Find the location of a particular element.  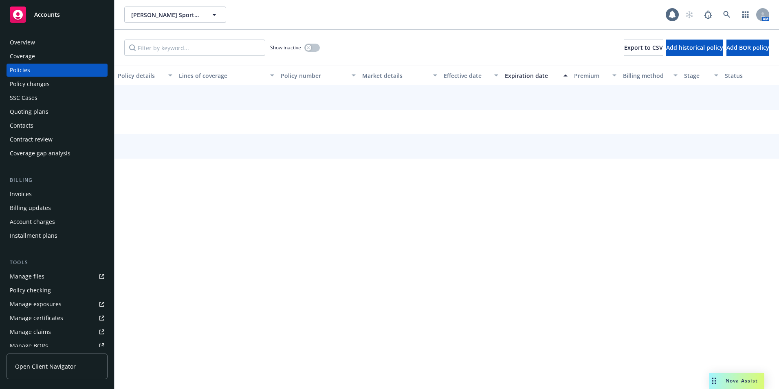

a: Quoting plans is located at coordinates (57, 112).